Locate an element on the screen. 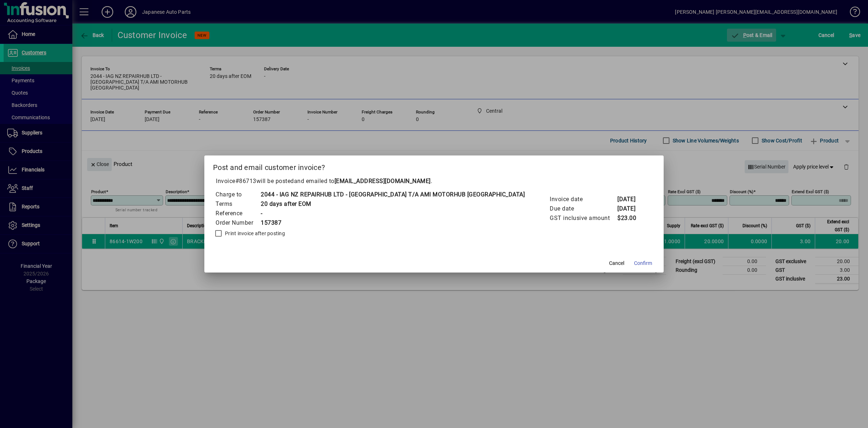  td: Terms is located at coordinates (237, 204).